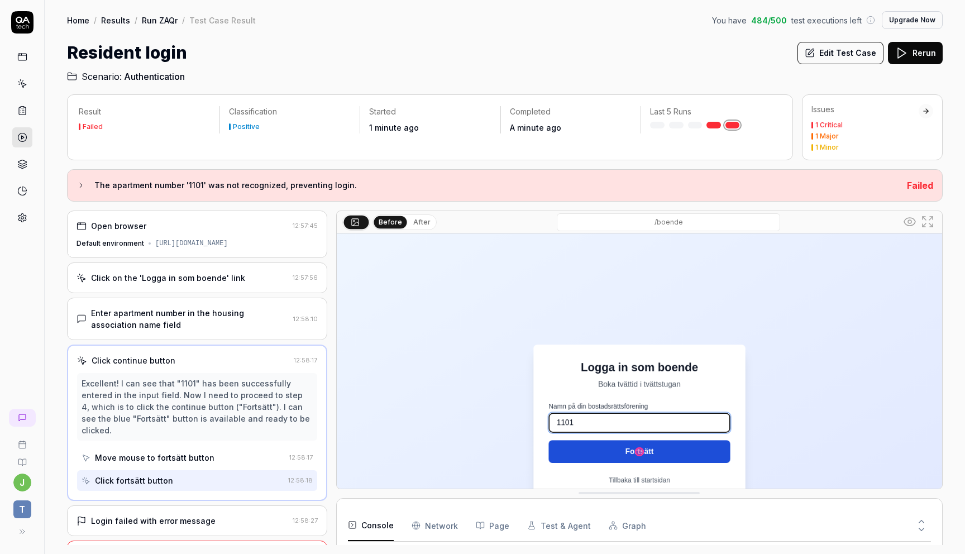 The image size is (965, 554). Describe the element at coordinates (22, 458) in the screenshot. I see `a: Documentation` at that location.